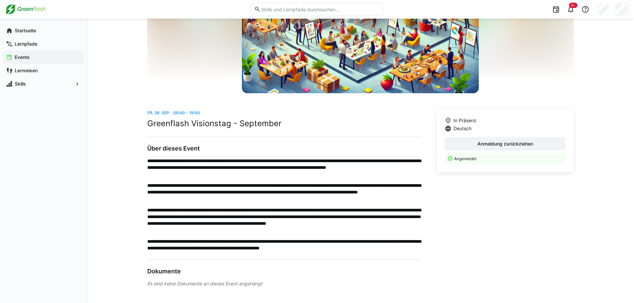  Describe the element at coordinates (174, 113) in the screenshot. I see `span: Fr, 26. Sep. · 09:00 - 19:00` at that location.